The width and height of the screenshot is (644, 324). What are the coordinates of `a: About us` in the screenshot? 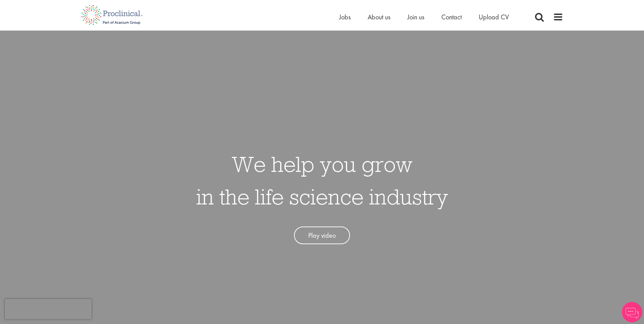 It's located at (379, 17).